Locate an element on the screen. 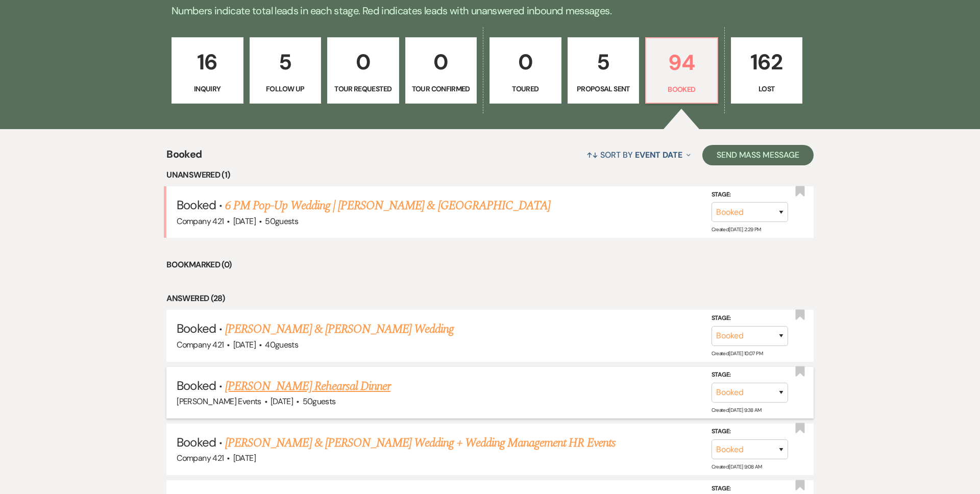 This screenshot has height=494, width=980. a: 94Booked is located at coordinates (682, 70).